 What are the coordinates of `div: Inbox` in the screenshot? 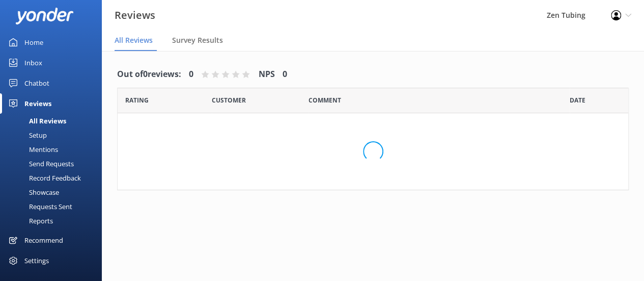 It's located at (33, 63).